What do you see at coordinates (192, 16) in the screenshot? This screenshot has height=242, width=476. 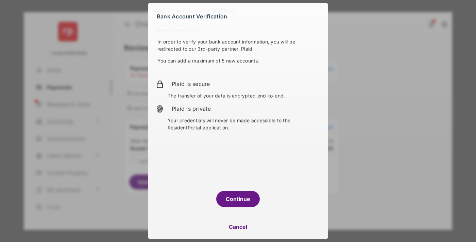 I see `span: Bank Account Verification` at bounding box center [192, 16].